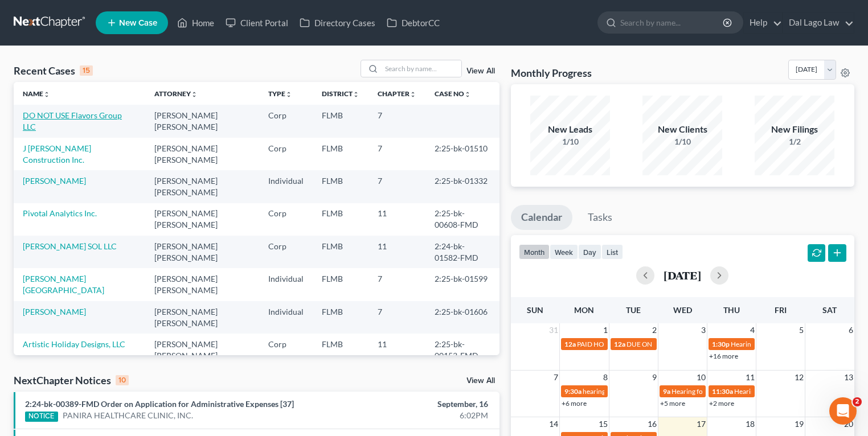 The width and height of the screenshot is (868, 436). What do you see at coordinates (848, 377) in the screenshot?
I see `span: 13` at bounding box center [848, 377].